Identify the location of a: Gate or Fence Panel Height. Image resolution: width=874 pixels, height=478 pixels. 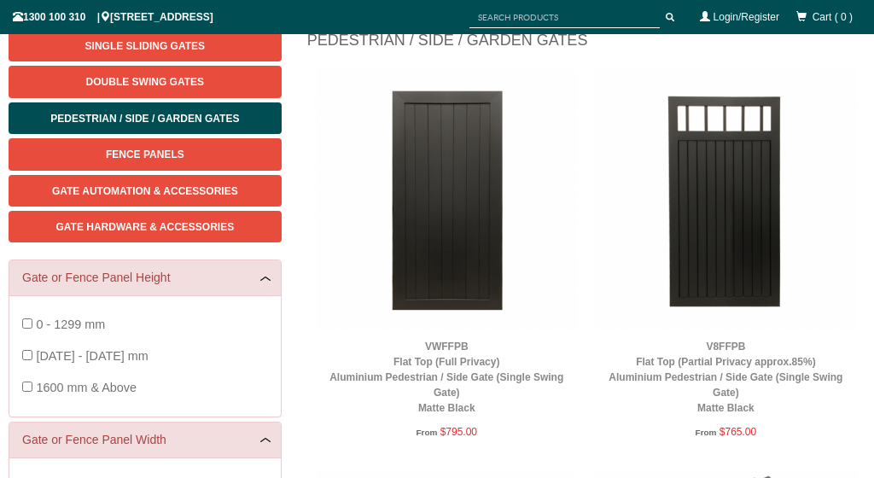
(145, 277).